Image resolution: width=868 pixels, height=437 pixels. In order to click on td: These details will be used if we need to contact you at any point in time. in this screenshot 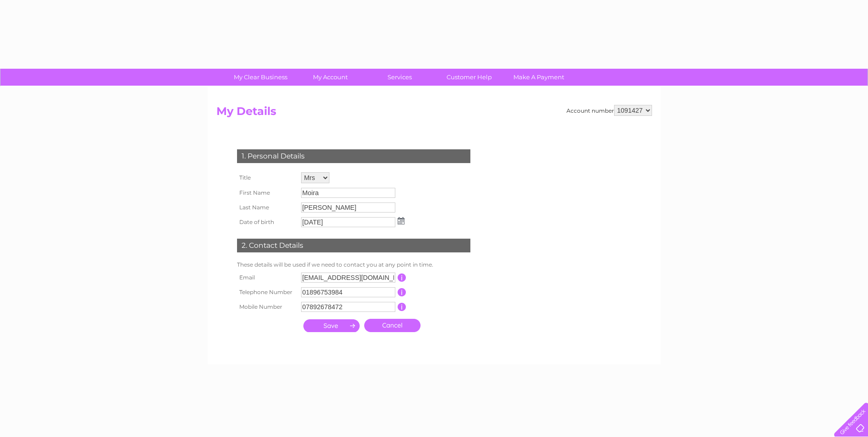, I will do `click(354, 265)`.